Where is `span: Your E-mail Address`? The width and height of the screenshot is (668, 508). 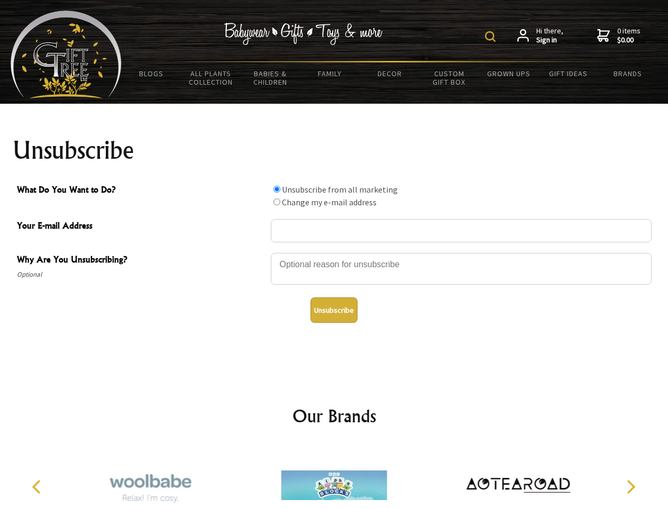 span: Your E-mail Address is located at coordinates (141, 226).